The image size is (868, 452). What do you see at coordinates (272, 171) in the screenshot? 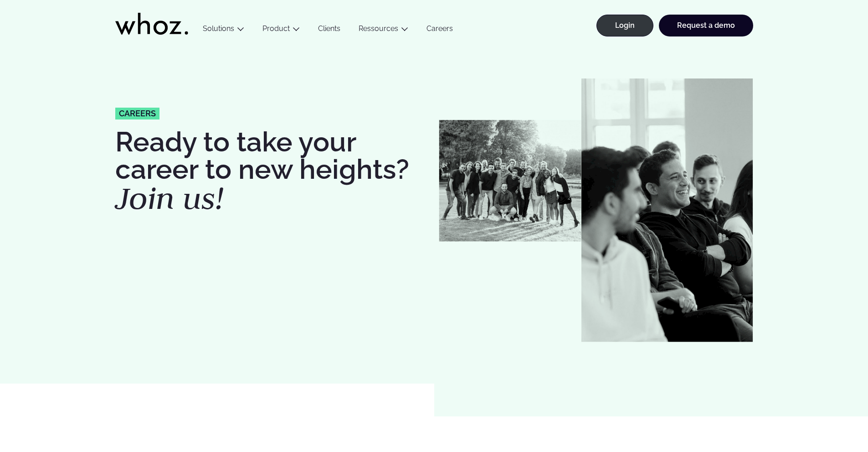
I see `h1: Ready to take your career to new heights?` at bounding box center [272, 171].